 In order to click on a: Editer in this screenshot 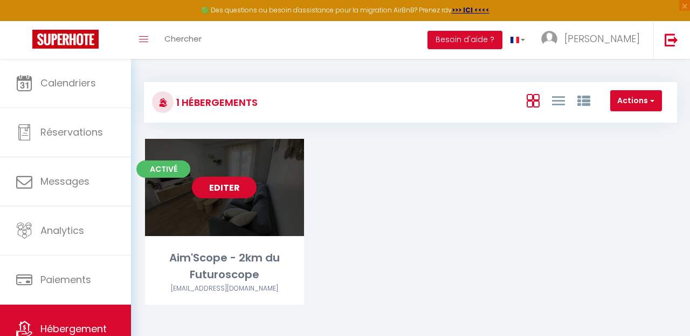, I will do `click(224, 187)`.